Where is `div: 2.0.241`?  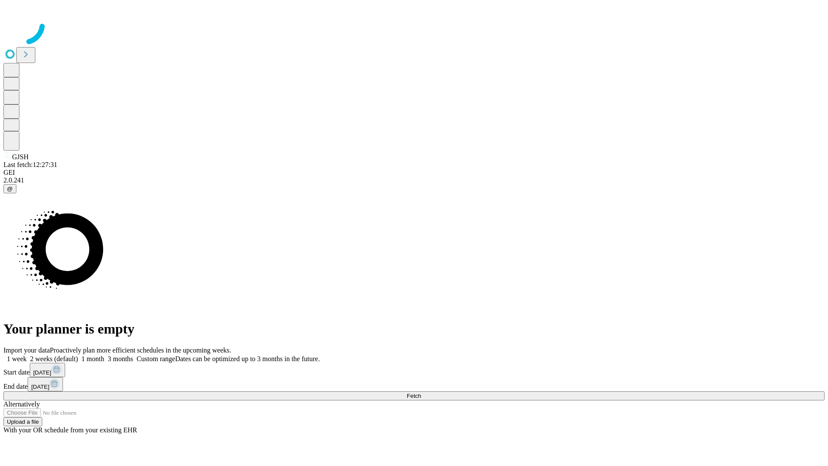 div: 2.0.241 is located at coordinates (414, 180).